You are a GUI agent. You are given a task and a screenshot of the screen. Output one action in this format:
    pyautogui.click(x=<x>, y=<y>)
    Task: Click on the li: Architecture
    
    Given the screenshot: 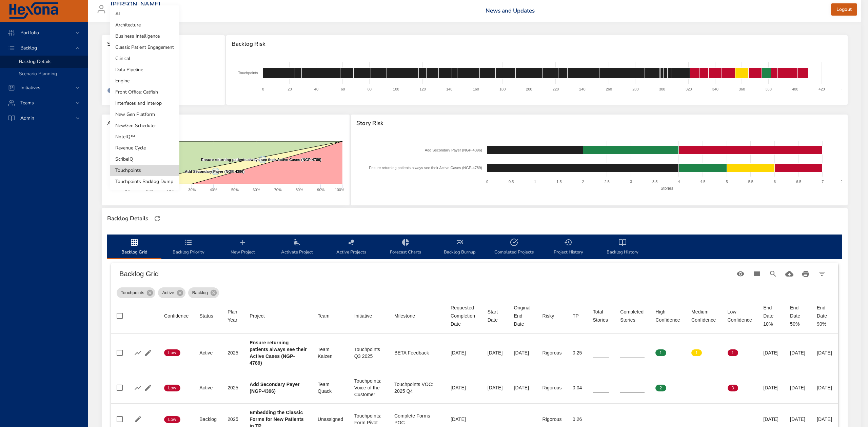 What is the action you would take?
    pyautogui.click(x=144, y=25)
    